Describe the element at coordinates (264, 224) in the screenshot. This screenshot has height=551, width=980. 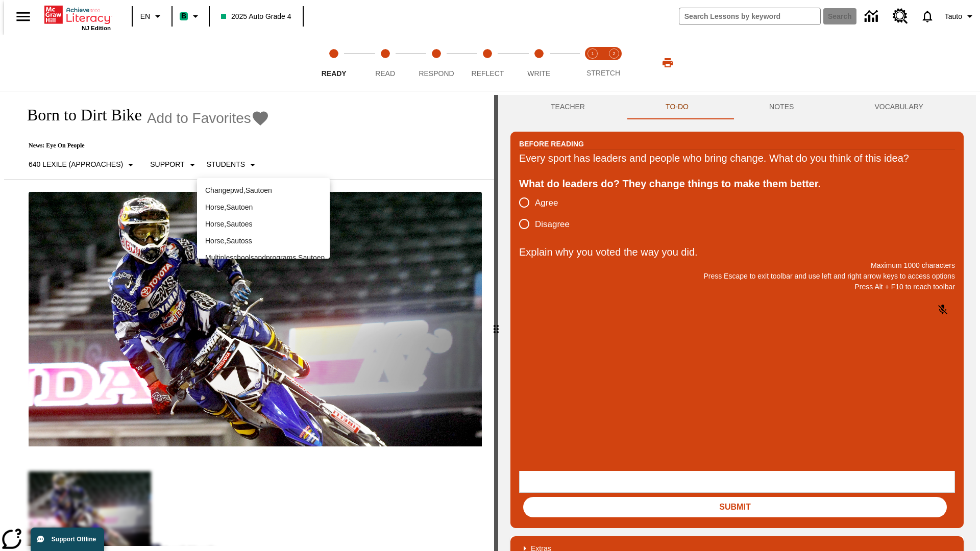
I see `p: Horse , Sautoes` at that location.